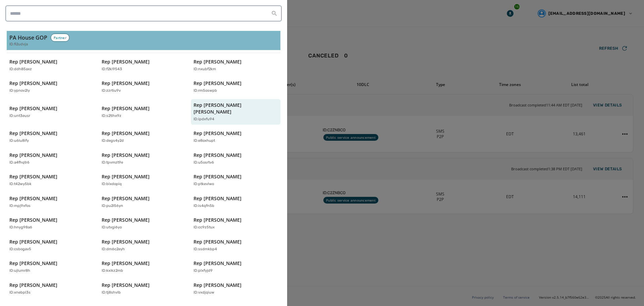  Describe the element at coordinates (20, 292) in the screenshot. I see `p: ID: xnebpl3s` at that location.